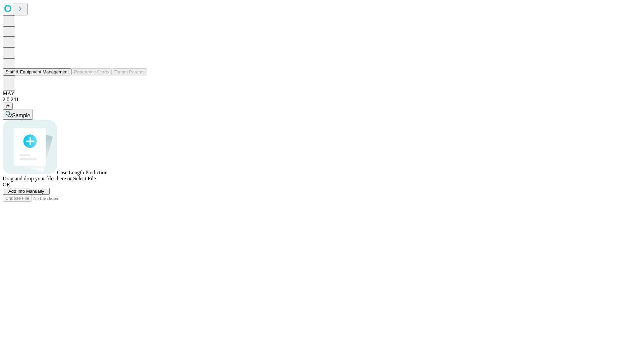 This screenshot has width=644, height=362. What do you see at coordinates (82, 172) in the screenshot?
I see `span: Case Length Prediction` at bounding box center [82, 172].